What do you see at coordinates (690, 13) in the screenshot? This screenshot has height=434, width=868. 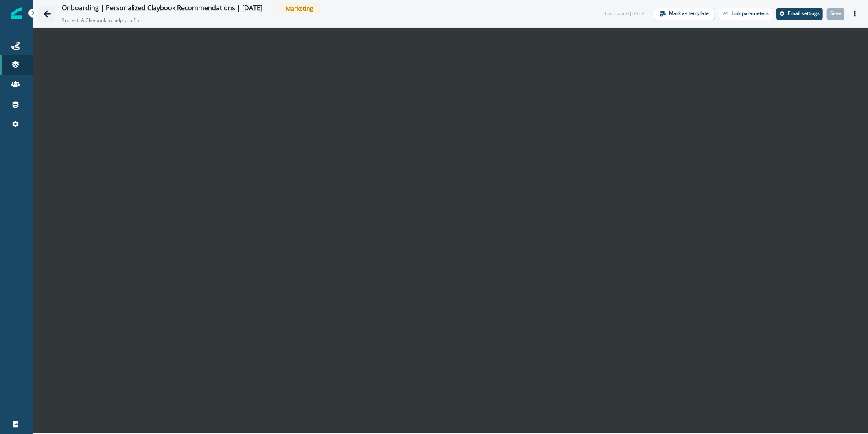 I see `p: Mark as template` at bounding box center [690, 13].